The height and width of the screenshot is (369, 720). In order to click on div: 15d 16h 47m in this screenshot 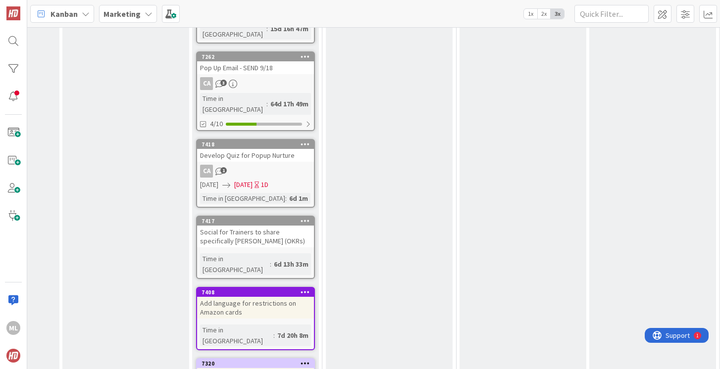, I will do `click(289, 29)`.